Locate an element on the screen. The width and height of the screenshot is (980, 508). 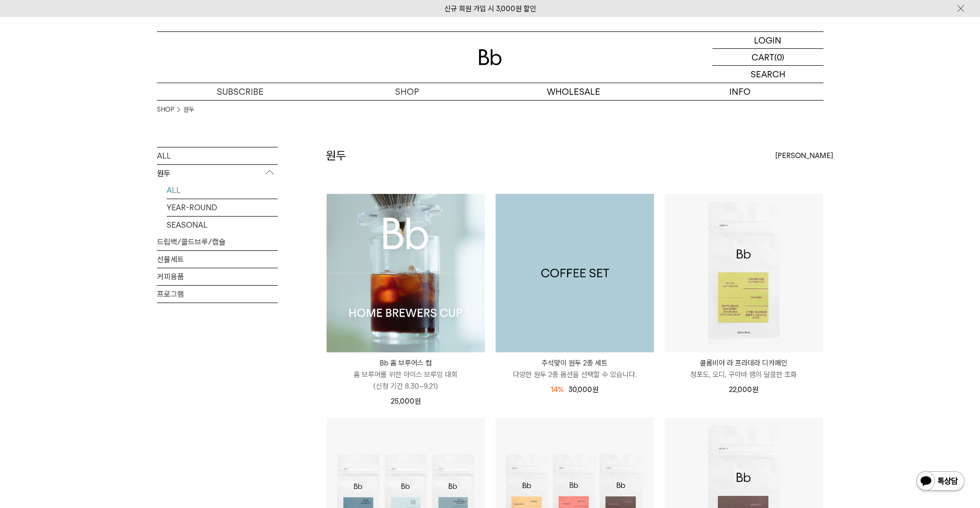
span: 30,000 is located at coordinates (583, 389).